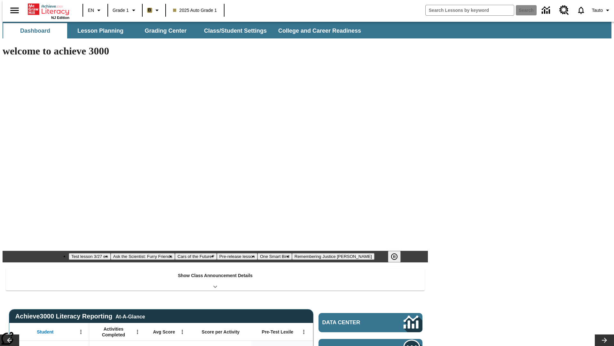 This screenshot has width=614, height=346. What do you see at coordinates (114, 332) in the screenshot?
I see `span: Activities Completed` at bounding box center [114, 332].